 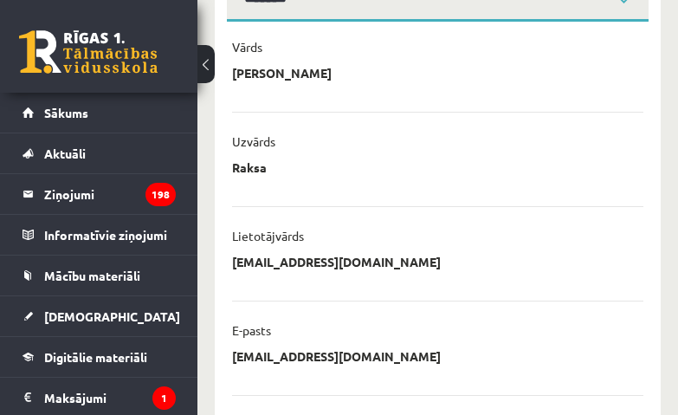 What do you see at coordinates (88, 52) in the screenshot?
I see `a: Rīgas 1. Tālmācības vidusskola` at bounding box center [88, 52].